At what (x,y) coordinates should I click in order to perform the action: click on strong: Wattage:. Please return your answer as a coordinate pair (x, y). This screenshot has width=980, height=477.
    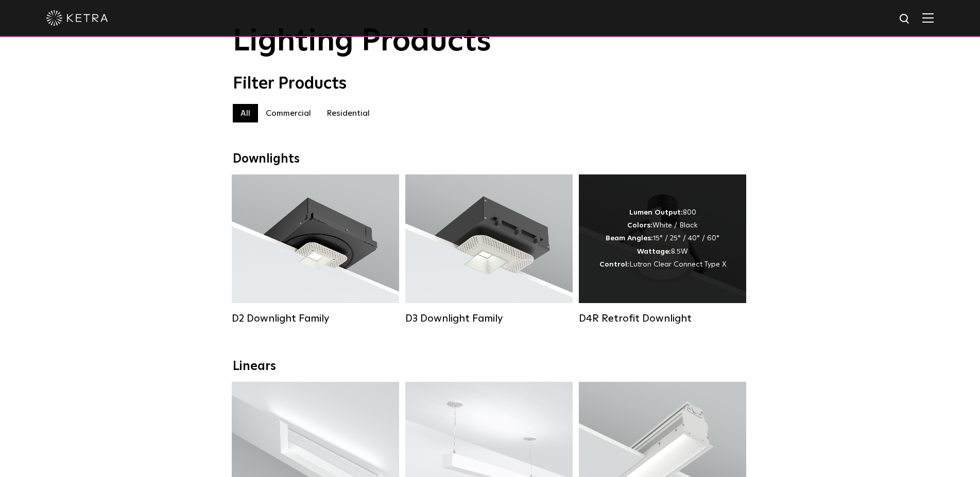
    Looking at the image, I should click on (654, 252).